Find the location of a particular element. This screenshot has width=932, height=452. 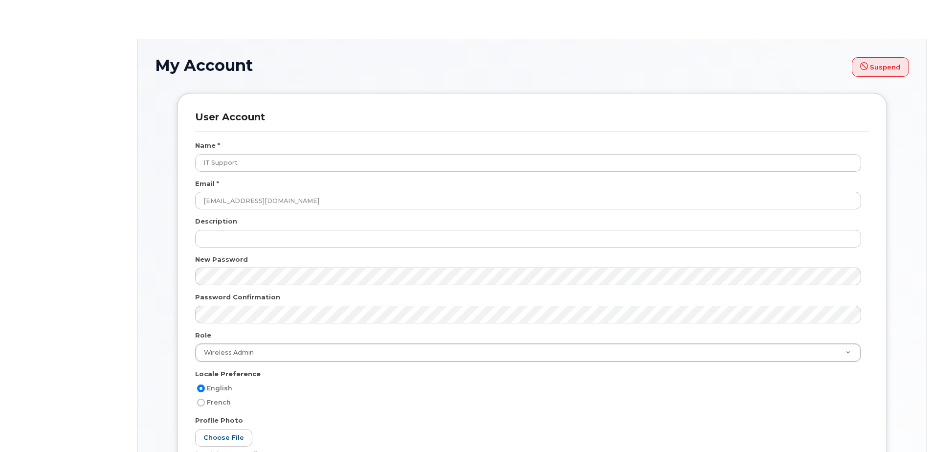

input: French is located at coordinates (201, 402).